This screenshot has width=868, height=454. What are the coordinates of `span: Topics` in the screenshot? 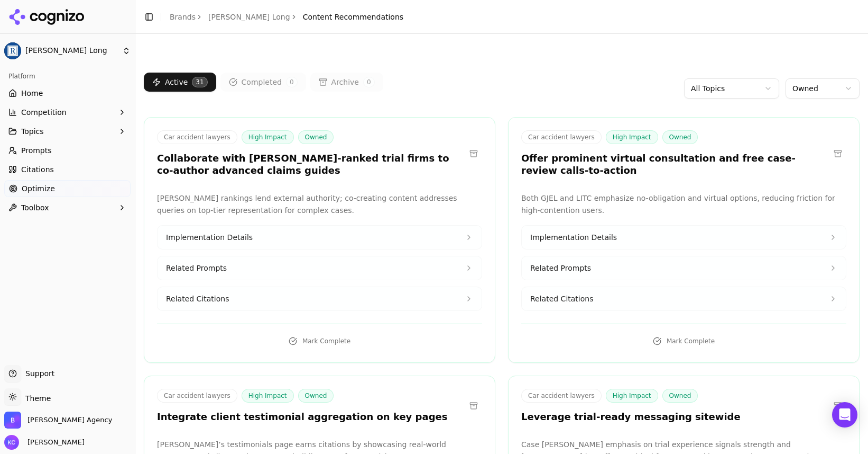 It's located at (32, 132).